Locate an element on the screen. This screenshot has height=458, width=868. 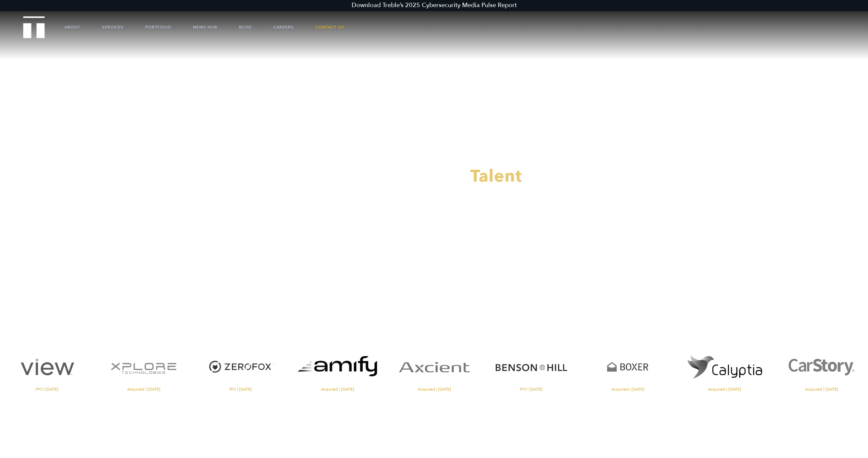
a: About is located at coordinates (72, 27).